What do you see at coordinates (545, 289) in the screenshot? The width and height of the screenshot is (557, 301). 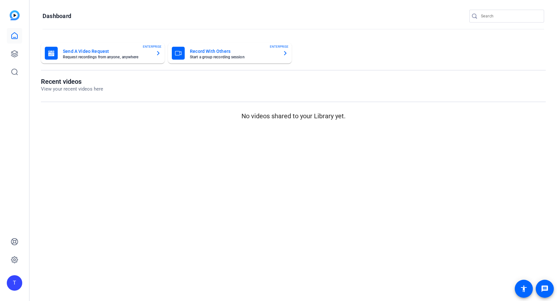 I see `mat-icon: message` at bounding box center [545, 289].